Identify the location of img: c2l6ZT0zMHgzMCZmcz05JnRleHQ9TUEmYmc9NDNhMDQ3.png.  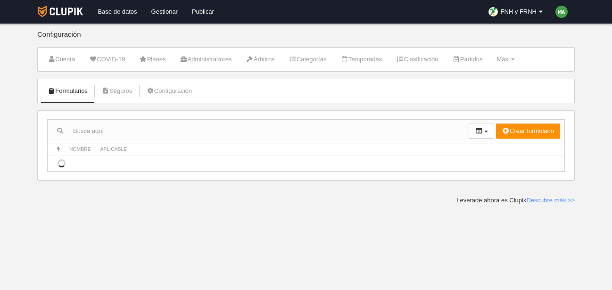
(562, 12).